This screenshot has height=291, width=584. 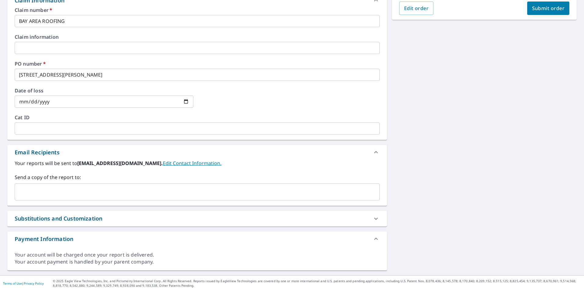 I want to click on label: Date of loss, so click(x=104, y=91).